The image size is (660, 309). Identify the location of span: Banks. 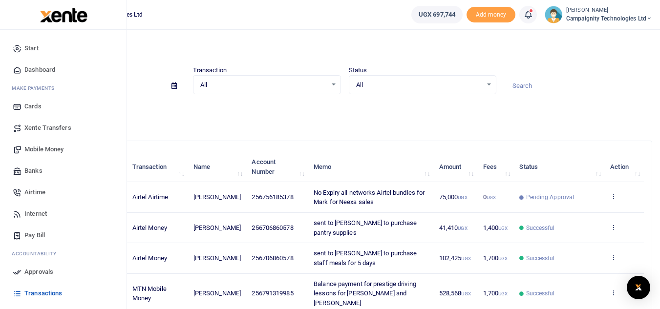
(33, 171).